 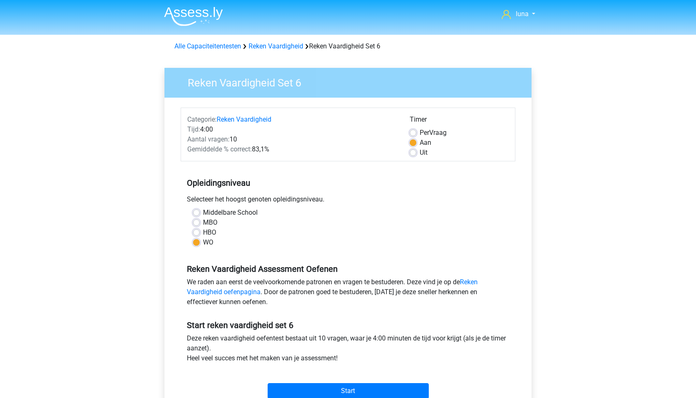 What do you see at coordinates (193, 16) in the screenshot?
I see `img: Assessly` at bounding box center [193, 16].